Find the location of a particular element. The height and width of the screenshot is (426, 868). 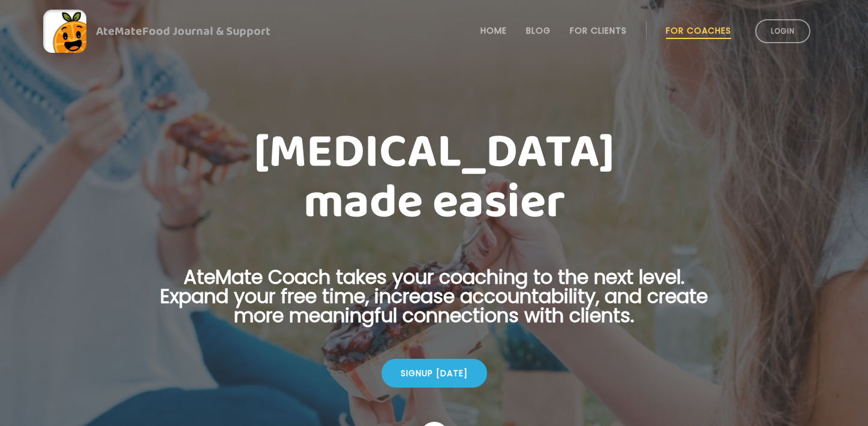

a: Login is located at coordinates (782, 31).